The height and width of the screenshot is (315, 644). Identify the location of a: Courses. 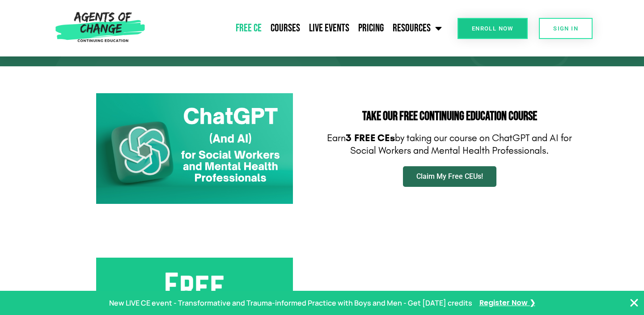
(285, 28).